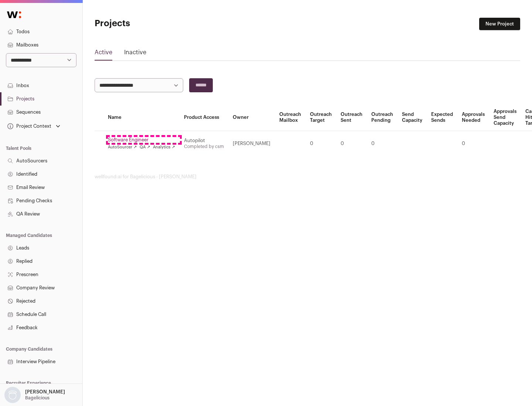 Image resolution: width=532 pixels, height=406 pixels. I want to click on th: Name, so click(142, 117).